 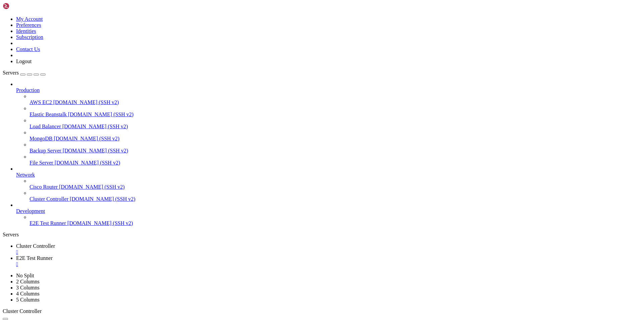 What do you see at coordinates (30, 19) in the screenshot?
I see `a: My Account` at bounding box center [30, 19].